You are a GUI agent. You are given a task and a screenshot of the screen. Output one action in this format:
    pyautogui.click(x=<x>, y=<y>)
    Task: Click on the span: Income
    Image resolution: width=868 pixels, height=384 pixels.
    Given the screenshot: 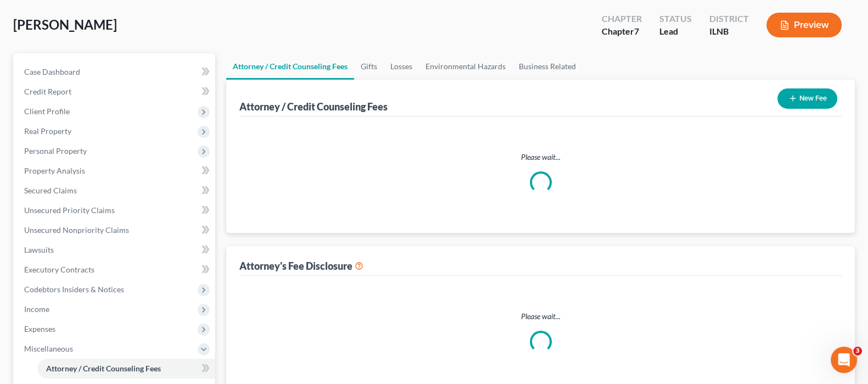 What is the action you would take?
    pyautogui.click(x=37, y=309)
    